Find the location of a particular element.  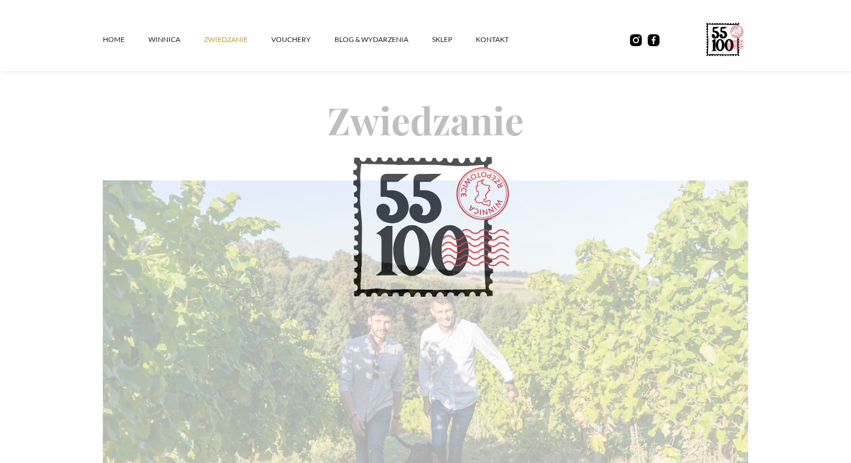

a: SKLEP is located at coordinates (454, 40).